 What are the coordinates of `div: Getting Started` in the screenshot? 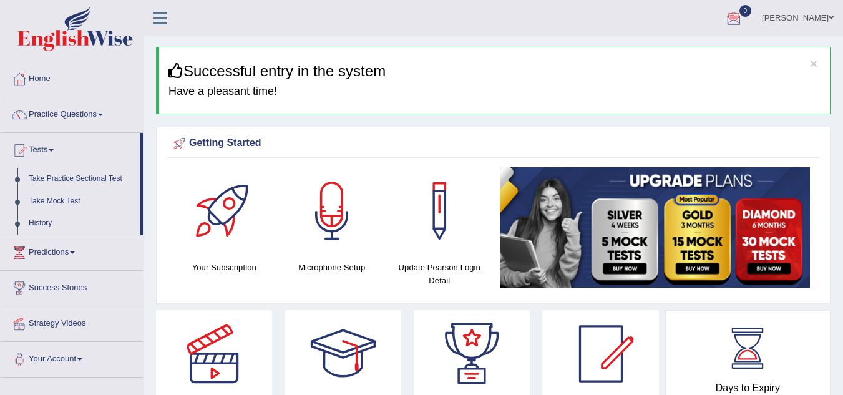 It's located at (493, 143).